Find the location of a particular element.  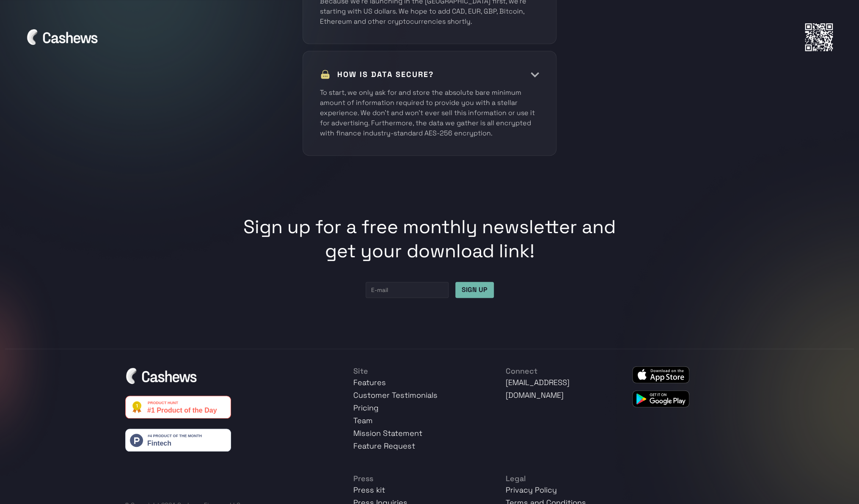

h1: HOW IS DATA SECURE? is located at coordinates (386, 75).